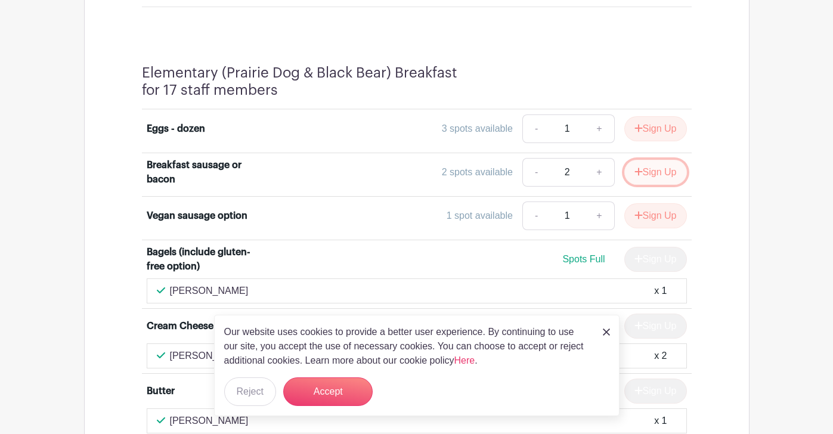 This screenshot has width=833, height=434. I want to click on div: 1 spot available, so click(479, 216).